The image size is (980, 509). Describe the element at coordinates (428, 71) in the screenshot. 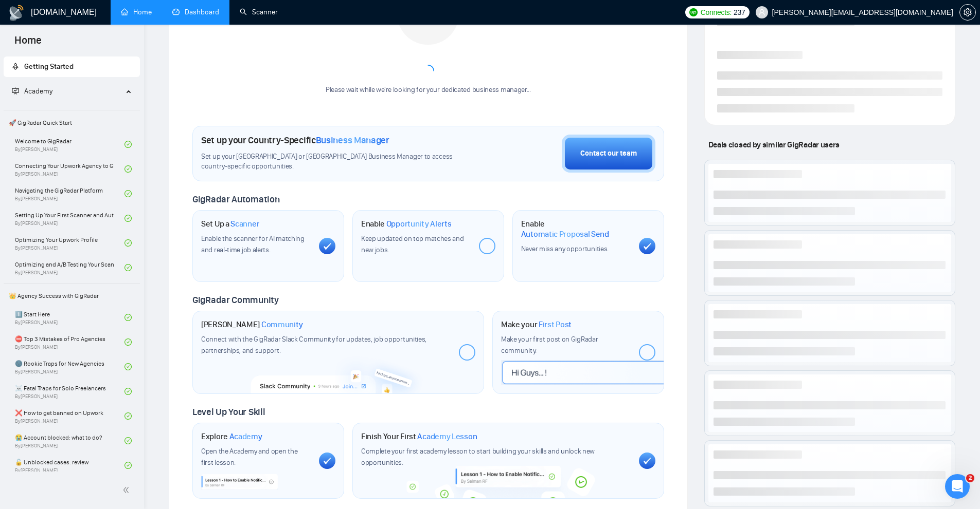

I see `span: loading` at that location.